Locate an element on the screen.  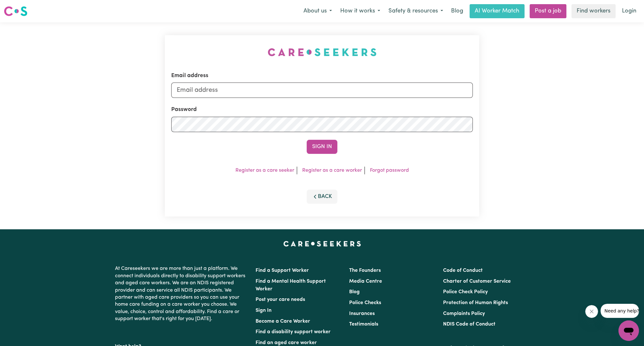
a: Register as a care worker is located at coordinates (332, 171).